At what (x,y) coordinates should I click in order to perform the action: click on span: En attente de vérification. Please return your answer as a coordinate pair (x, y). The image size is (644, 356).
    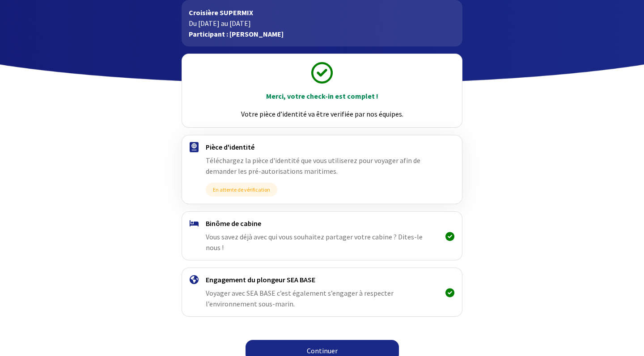
    Looking at the image, I should click on (242, 189).